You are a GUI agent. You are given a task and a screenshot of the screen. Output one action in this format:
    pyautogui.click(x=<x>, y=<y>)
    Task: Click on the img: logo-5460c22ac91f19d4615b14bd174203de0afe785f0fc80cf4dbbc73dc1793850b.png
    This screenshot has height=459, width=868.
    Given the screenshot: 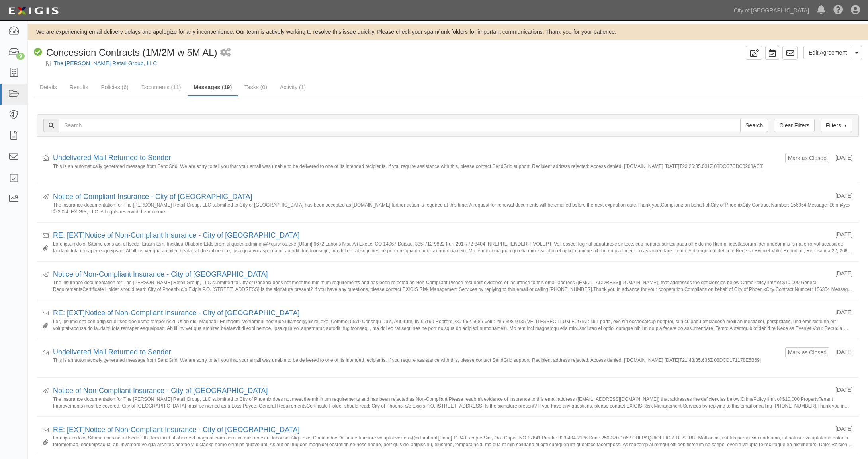 What is the action you would take?
    pyautogui.click(x=34, y=11)
    